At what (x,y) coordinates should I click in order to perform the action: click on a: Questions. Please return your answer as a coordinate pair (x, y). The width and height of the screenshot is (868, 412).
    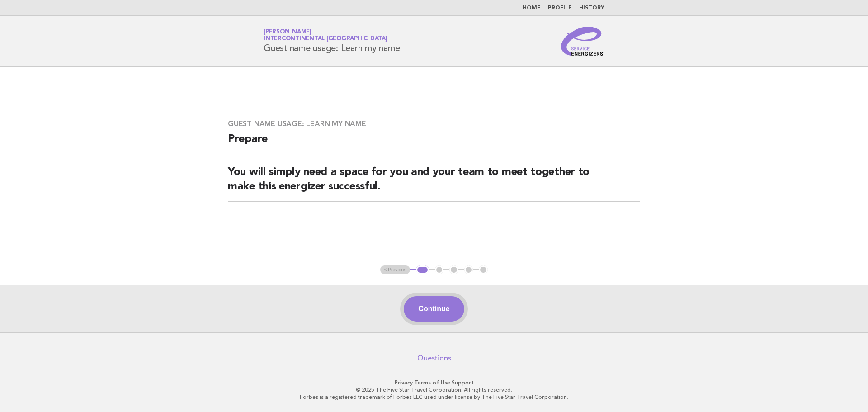
    Looking at the image, I should click on (434, 358).